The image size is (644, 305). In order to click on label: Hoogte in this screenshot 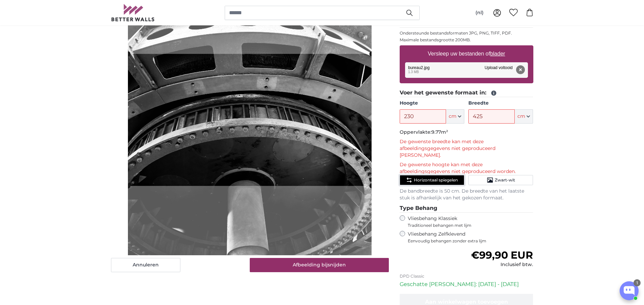, I will do `click(432, 103)`.